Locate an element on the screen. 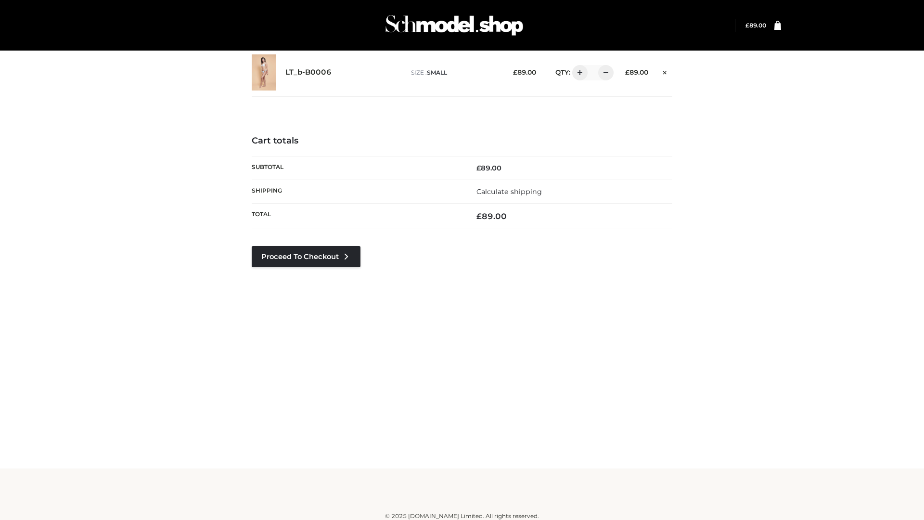 The height and width of the screenshot is (520, 924). a: Proceed to Checkout is located at coordinates (306, 257).